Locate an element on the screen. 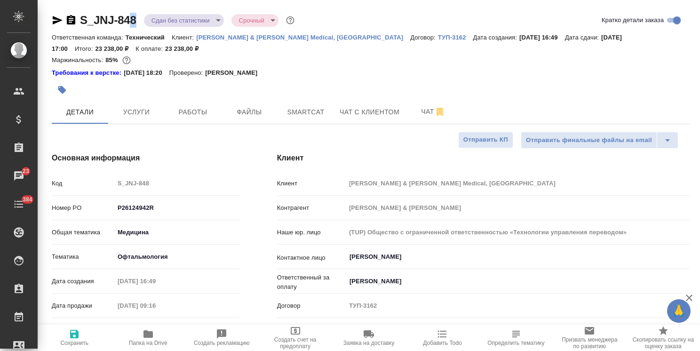 The width and height of the screenshot is (700, 351). span: Детали is located at coordinates (80, 112).